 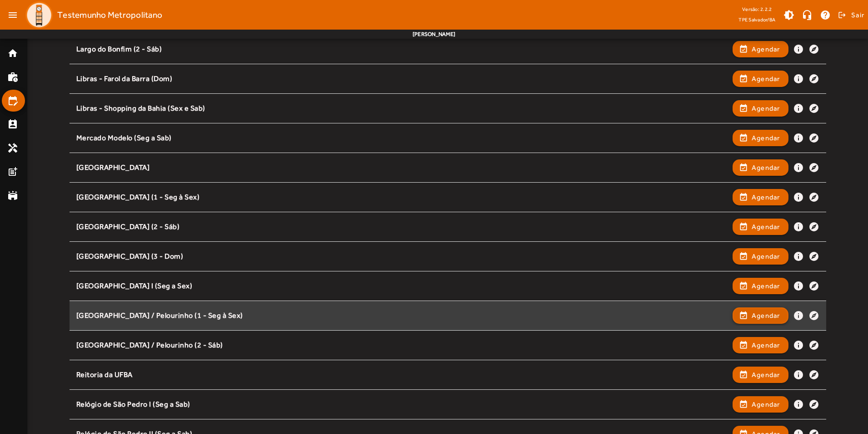 What do you see at coordinates (12, 101) in the screenshot?
I see `mat-icon: edit_calendar` at bounding box center [12, 101].